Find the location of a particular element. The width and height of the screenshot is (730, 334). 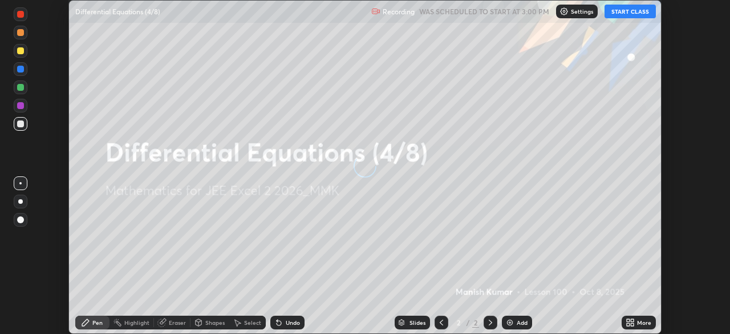

div: Select is located at coordinates (253, 322).